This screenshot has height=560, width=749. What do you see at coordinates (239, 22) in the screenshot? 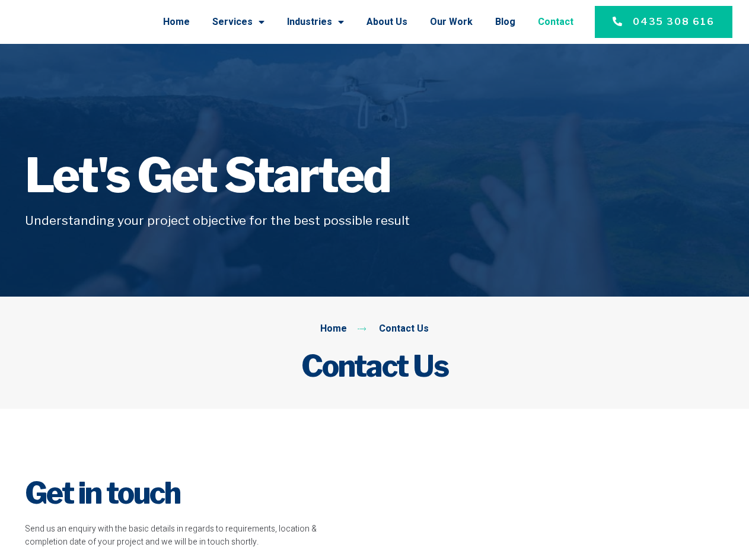
I see `a: Services` at bounding box center [239, 22].